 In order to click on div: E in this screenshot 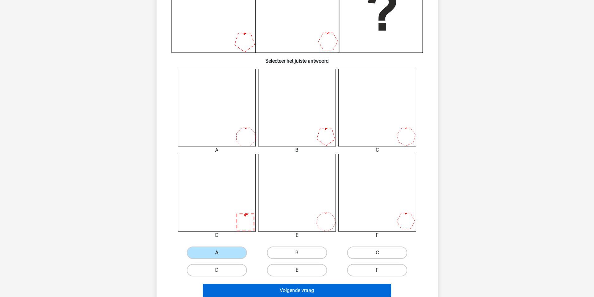, I will do `click(297, 235)`.